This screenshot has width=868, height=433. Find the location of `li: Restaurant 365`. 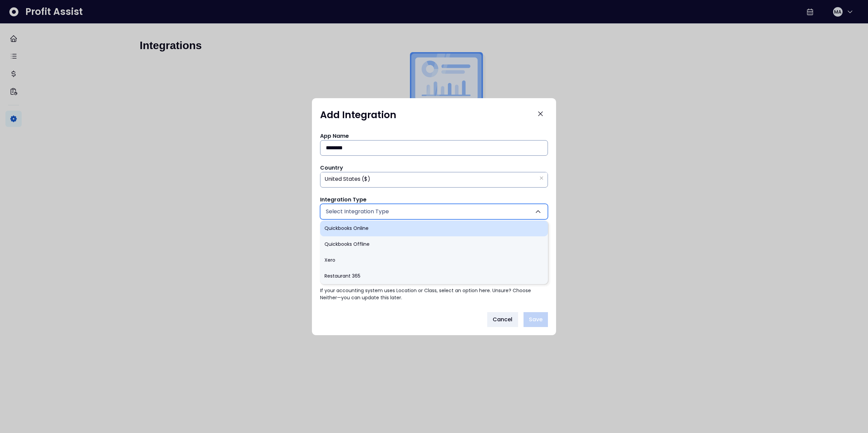

li: Restaurant 365 is located at coordinates (434, 276).